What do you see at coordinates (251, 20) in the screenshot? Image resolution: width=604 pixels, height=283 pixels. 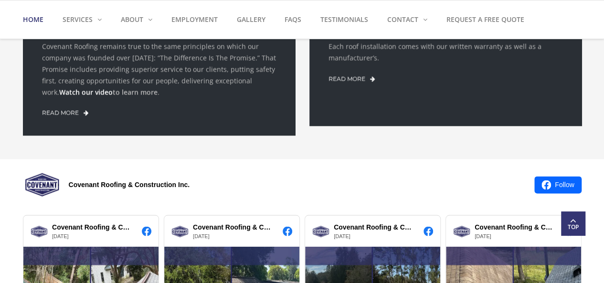 I see `a: Gallery` at bounding box center [251, 20].